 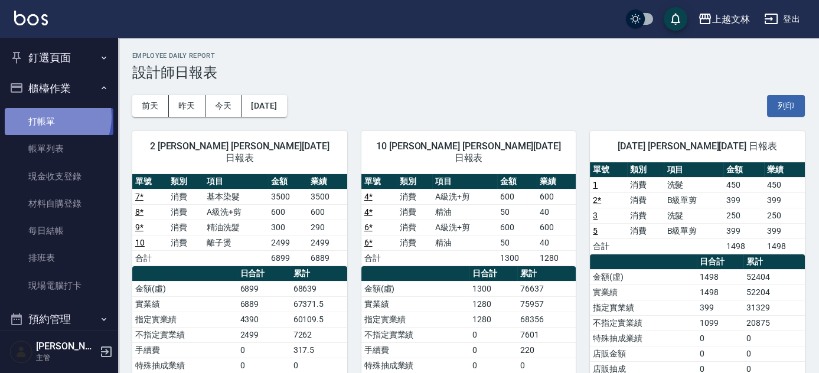 What do you see at coordinates (184, 335) in the screenshot?
I see `td: 不指定實業績` at bounding box center [184, 335].